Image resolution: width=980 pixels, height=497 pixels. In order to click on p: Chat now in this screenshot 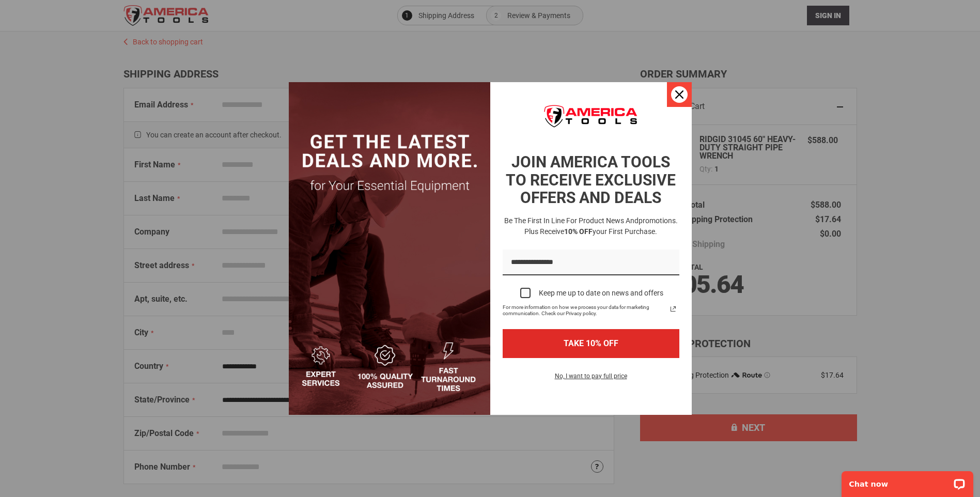, I will do `click(66, 20)`.